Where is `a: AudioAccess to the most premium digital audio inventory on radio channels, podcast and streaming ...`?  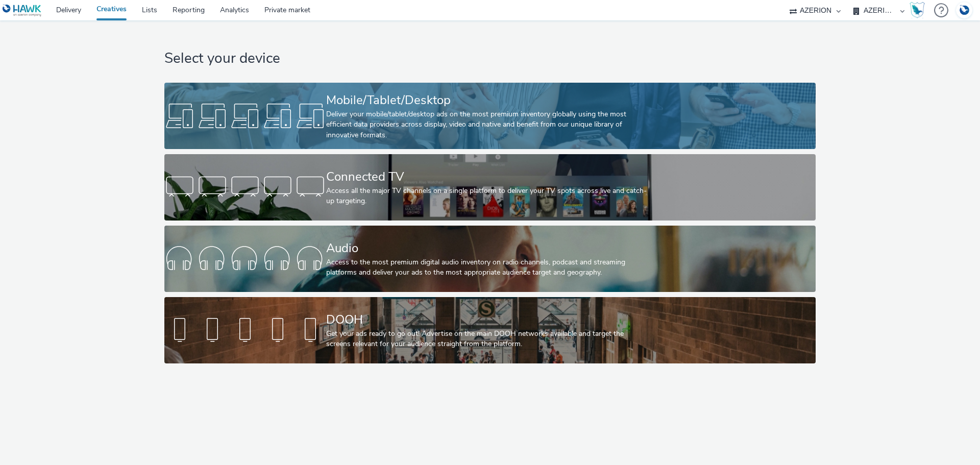 a: AudioAccess to the most premium digital audio inventory on radio channels, podcast and streaming ... is located at coordinates (490, 259).